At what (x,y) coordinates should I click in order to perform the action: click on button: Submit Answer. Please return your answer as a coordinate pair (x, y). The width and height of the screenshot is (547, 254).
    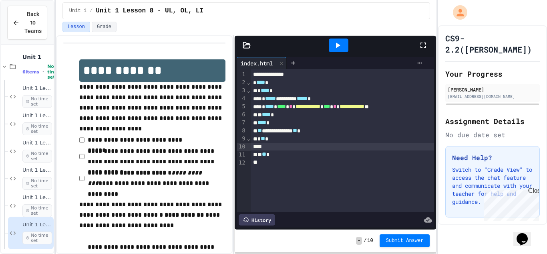
    Looking at the image, I should click on (405, 240).